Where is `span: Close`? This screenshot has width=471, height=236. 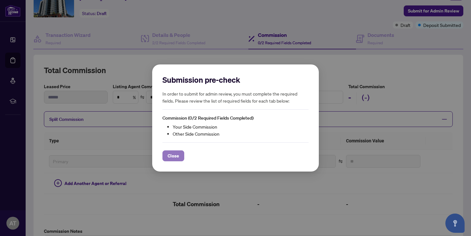 span: Close is located at coordinates (173, 156).